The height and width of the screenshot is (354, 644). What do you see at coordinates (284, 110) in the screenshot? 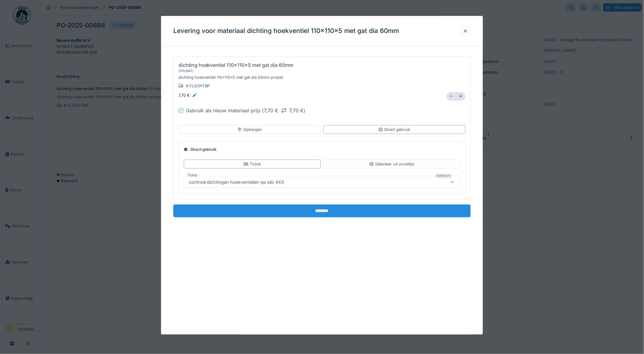
I see `div: 7,70 € 7,70 €` at bounding box center [284, 110].